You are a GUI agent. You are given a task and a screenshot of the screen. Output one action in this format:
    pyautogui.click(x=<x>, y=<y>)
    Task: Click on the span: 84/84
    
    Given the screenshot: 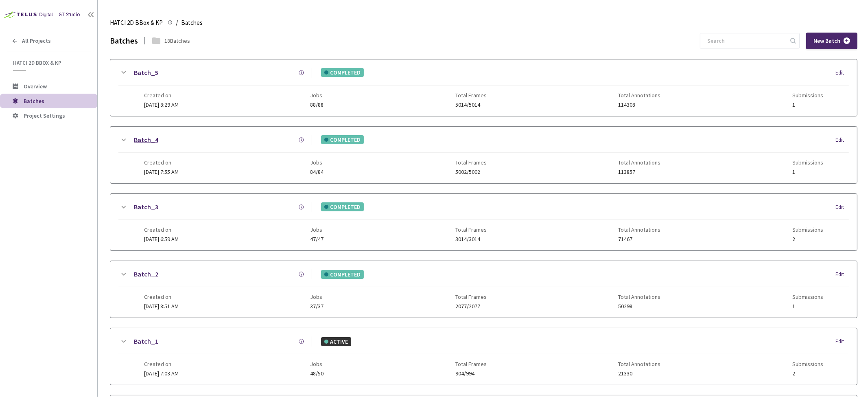 What is the action you would take?
    pyautogui.click(x=317, y=172)
    